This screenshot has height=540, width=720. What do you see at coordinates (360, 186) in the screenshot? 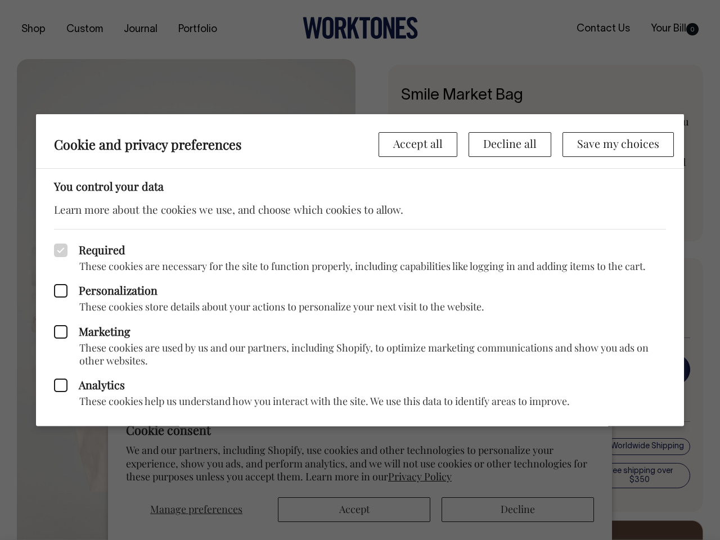
I see `h3: You control your data` at bounding box center [360, 186].